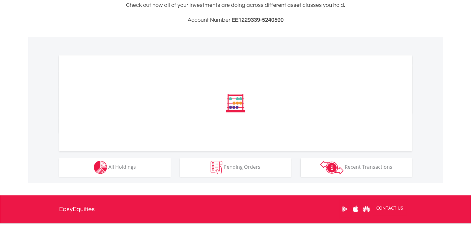 The width and height of the screenshot is (471, 226). What do you see at coordinates (122, 167) in the screenshot?
I see `span: All Holdings` at bounding box center [122, 167].